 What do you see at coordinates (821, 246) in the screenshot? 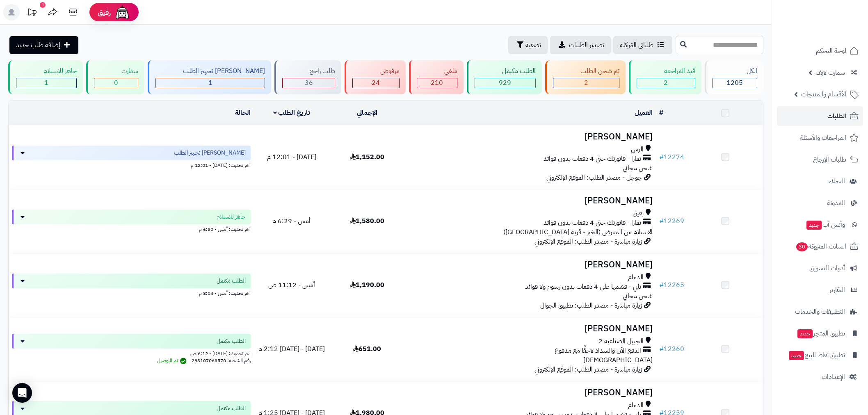
I see `span: السلات المتروكة` at bounding box center [821, 246].